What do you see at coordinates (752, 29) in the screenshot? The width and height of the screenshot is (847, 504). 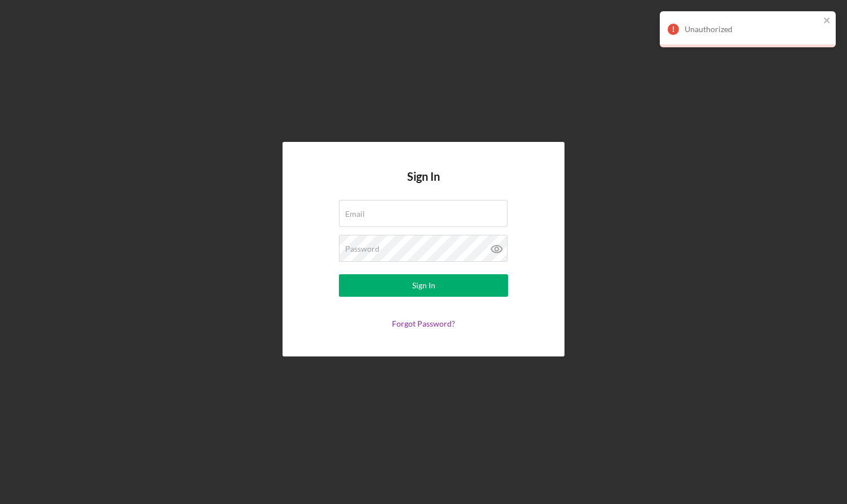 I see `div: Unauthorized` at bounding box center [752, 29].